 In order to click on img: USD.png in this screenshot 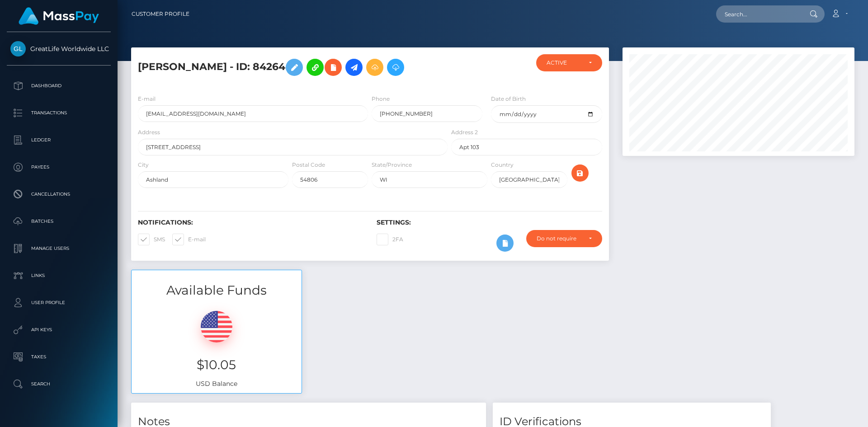, I will do `click(216, 327)`.